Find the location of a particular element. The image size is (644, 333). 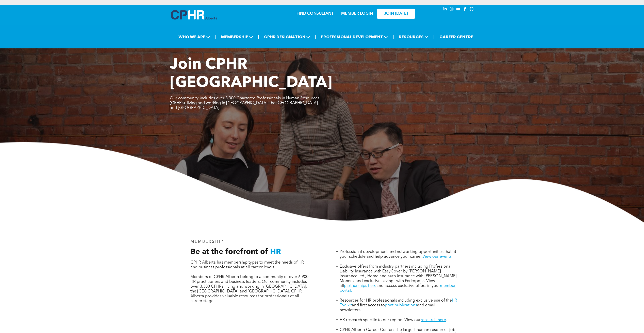

span: RESOURCES is located at coordinates (413, 37).